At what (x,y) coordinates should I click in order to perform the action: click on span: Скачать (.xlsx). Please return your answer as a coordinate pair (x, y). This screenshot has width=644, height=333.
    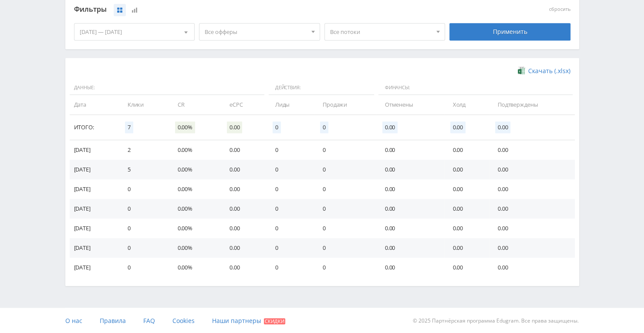
    Looking at the image, I should click on (550, 71).